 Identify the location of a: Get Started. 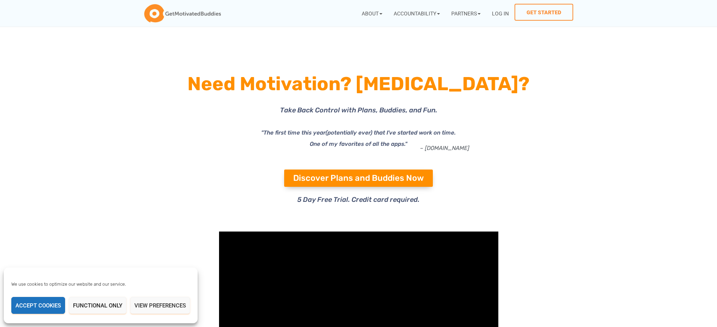
(544, 12).